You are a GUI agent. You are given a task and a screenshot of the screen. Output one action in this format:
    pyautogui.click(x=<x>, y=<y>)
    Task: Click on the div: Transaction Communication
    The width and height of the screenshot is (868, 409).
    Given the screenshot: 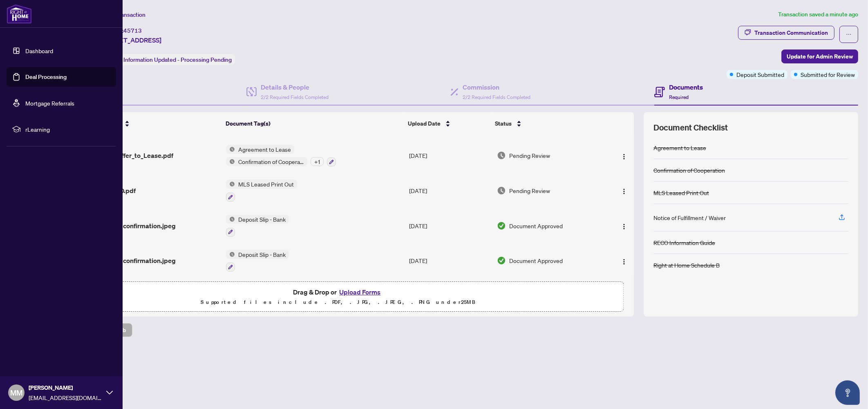 What is the action you would take?
    pyautogui.click(x=790, y=33)
    